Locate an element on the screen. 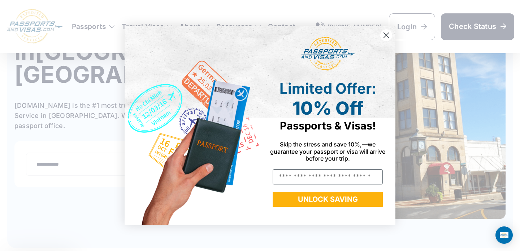 The height and width of the screenshot is (251, 520). button: Close dialog is located at coordinates (386, 35).